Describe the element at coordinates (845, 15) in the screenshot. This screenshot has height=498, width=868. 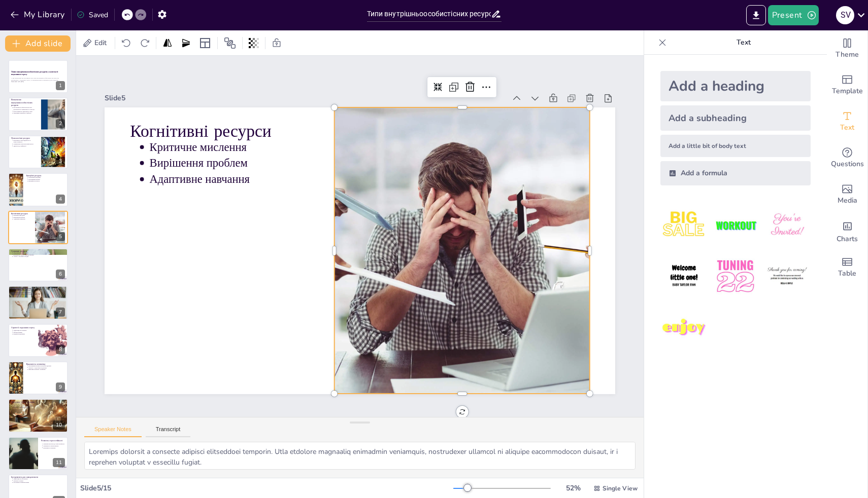
I see `div: S V` at that location.